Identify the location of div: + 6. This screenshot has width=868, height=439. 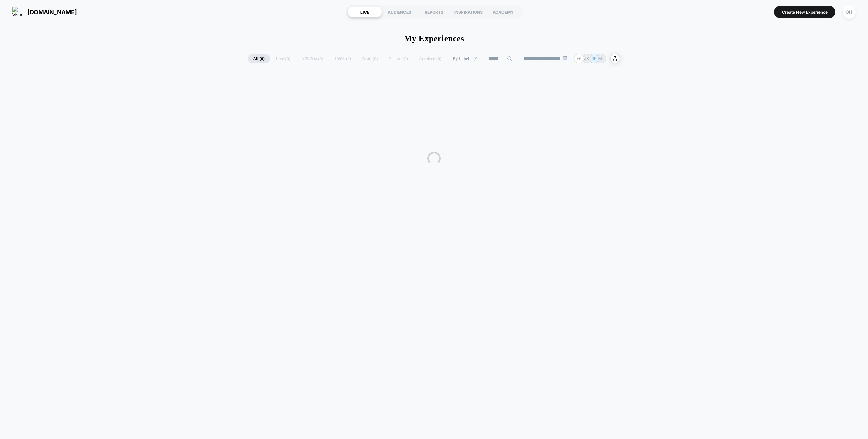
(579, 58).